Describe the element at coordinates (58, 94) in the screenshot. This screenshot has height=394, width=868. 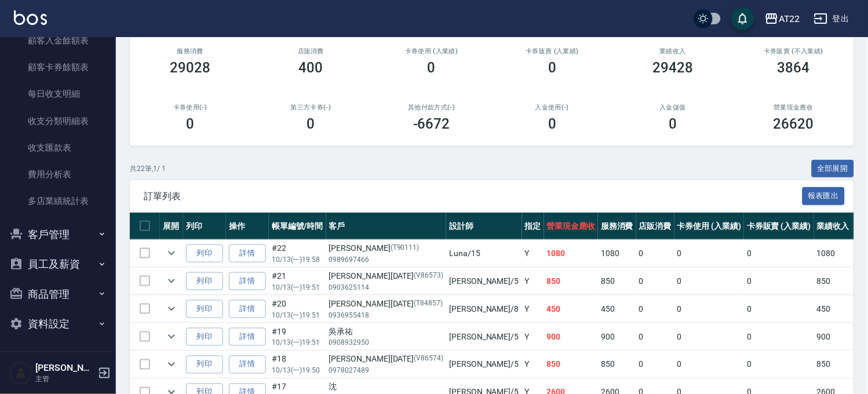
I see `a: 每日收支明細` at that location.